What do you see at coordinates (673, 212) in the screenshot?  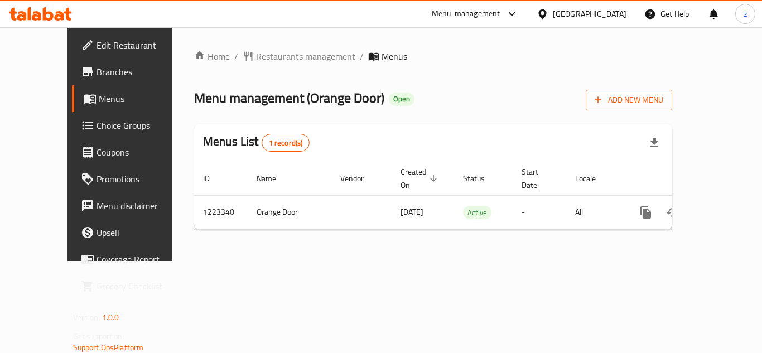 I see `button: Change Status` at bounding box center [673, 212].